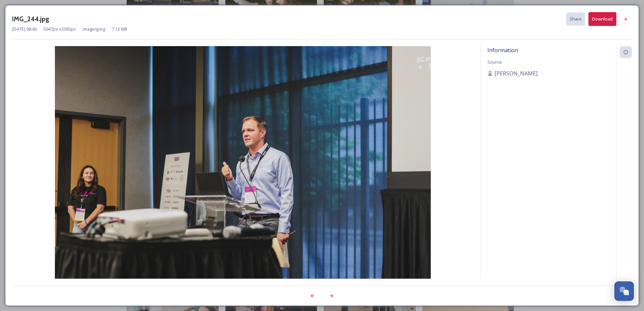 This screenshot has width=644, height=311. Describe the element at coordinates (494, 62) in the screenshot. I see `span: Source` at that location.